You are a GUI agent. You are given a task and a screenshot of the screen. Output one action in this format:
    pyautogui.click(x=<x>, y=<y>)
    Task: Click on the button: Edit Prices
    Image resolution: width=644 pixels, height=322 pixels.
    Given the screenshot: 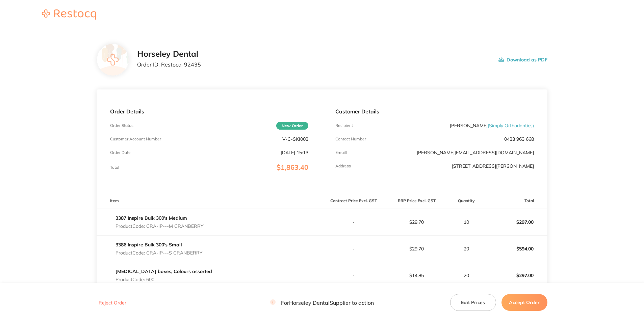 What is the action you would take?
    pyautogui.click(x=473, y=303)
    